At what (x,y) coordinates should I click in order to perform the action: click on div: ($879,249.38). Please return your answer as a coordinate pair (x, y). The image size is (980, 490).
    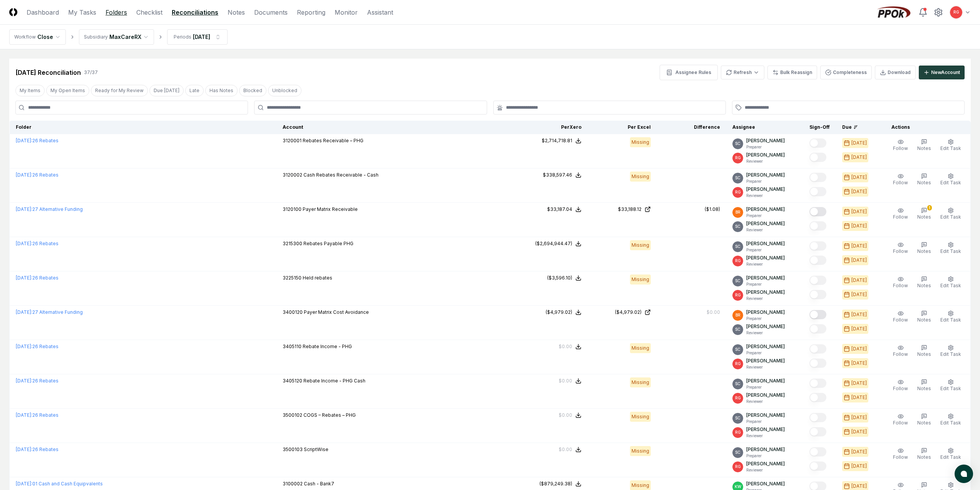
    Looking at the image, I should click on (556, 484).